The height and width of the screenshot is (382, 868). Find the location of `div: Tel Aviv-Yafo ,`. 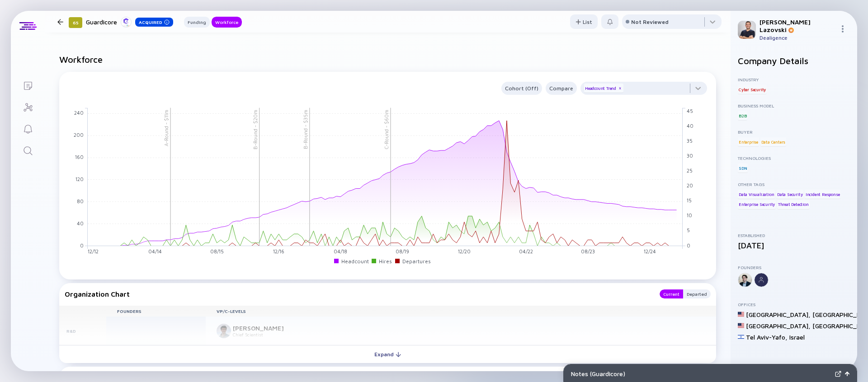

div: Tel Aviv-Yafo , is located at coordinates (767, 337).